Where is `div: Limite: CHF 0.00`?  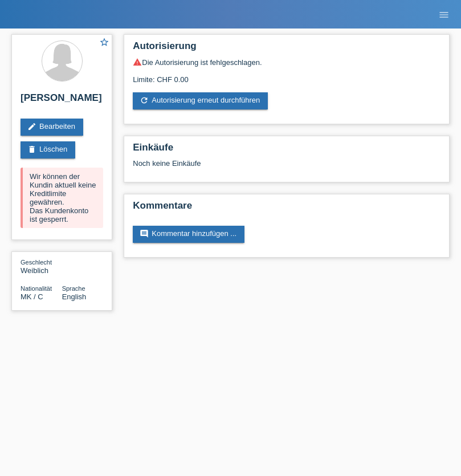
div: Limite: CHF 0.00 is located at coordinates (287, 75).